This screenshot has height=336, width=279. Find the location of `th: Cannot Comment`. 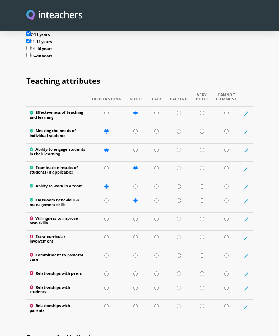

th: Cannot Comment is located at coordinates (226, 100).